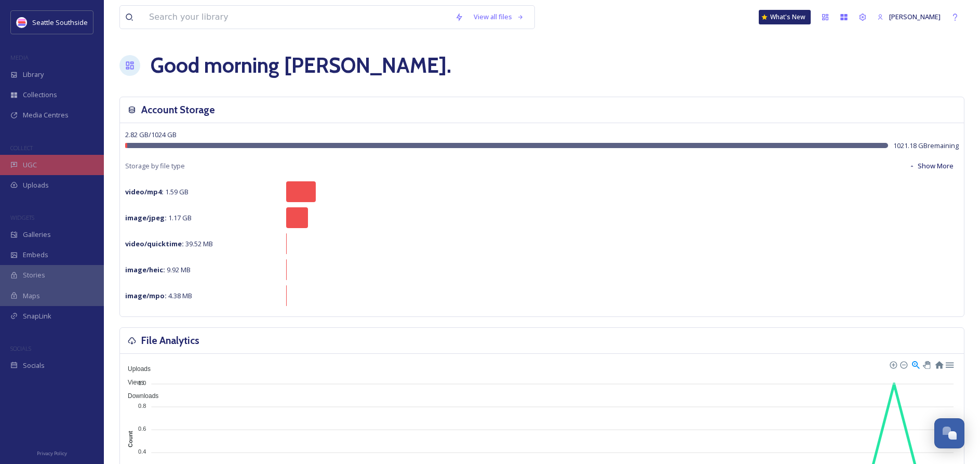 This screenshot has height=464, width=980. What do you see at coordinates (926, 145) in the screenshot?
I see `span: 1021.18 GB remaining` at bounding box center [926, 145].